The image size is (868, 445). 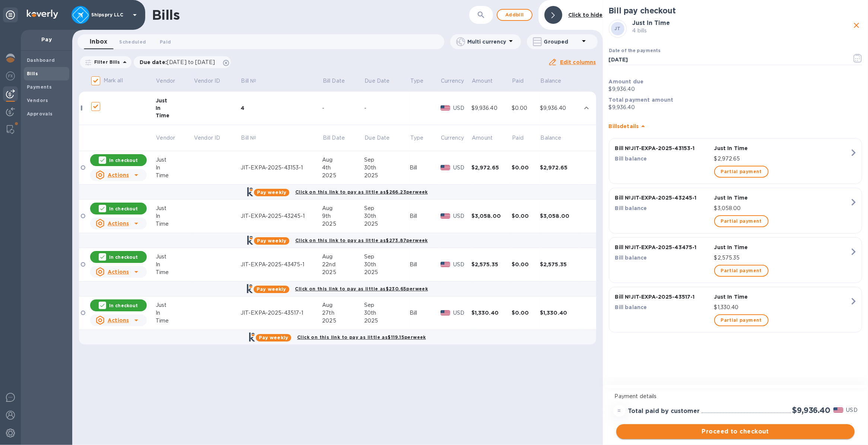 What do you see at coordinates (811, 410) in the screenshot?
I see `h2: $9,936.40` at bounding box center [811, 410].